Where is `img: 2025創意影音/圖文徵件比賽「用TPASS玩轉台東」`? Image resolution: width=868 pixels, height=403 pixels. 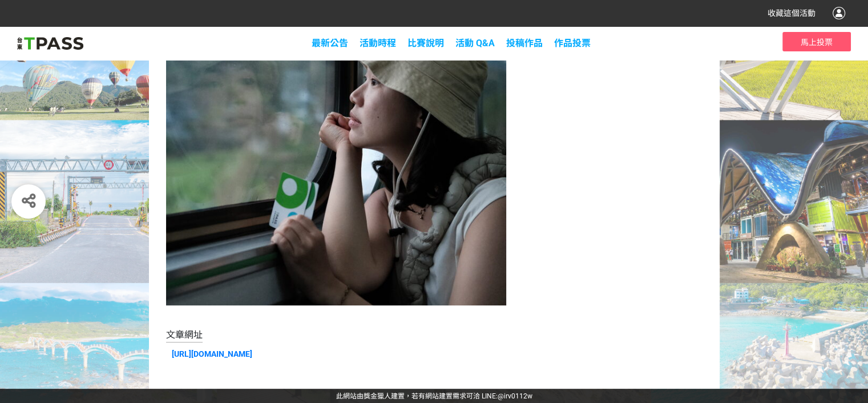 img: 2025創意影音/圖文徵件比賽「用TPASS玩轉台東」 is located at coordinates (50, 43).